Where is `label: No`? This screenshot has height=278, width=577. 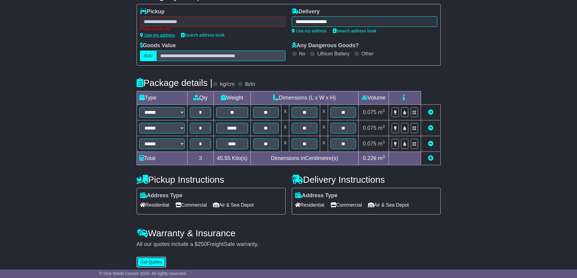
label: No is located at coordinates (302, 54).